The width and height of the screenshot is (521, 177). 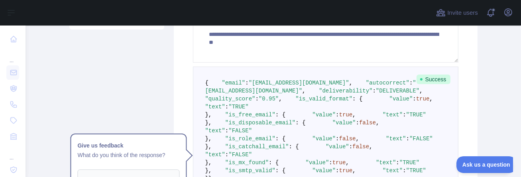 What do you see at coordinates (457, 13) in the screenshot?
I see `button: Invite users` at bounding box center [457, 13].